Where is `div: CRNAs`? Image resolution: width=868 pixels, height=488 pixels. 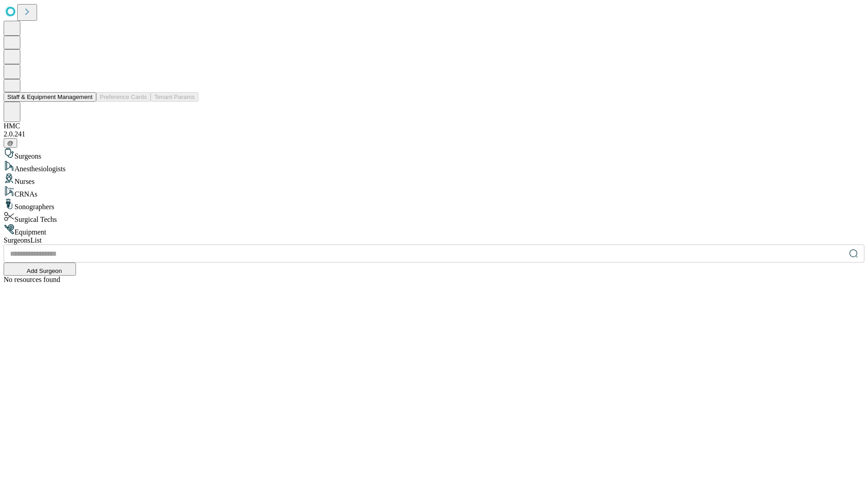 div: CRNAs is located at coordinates (434, 192).